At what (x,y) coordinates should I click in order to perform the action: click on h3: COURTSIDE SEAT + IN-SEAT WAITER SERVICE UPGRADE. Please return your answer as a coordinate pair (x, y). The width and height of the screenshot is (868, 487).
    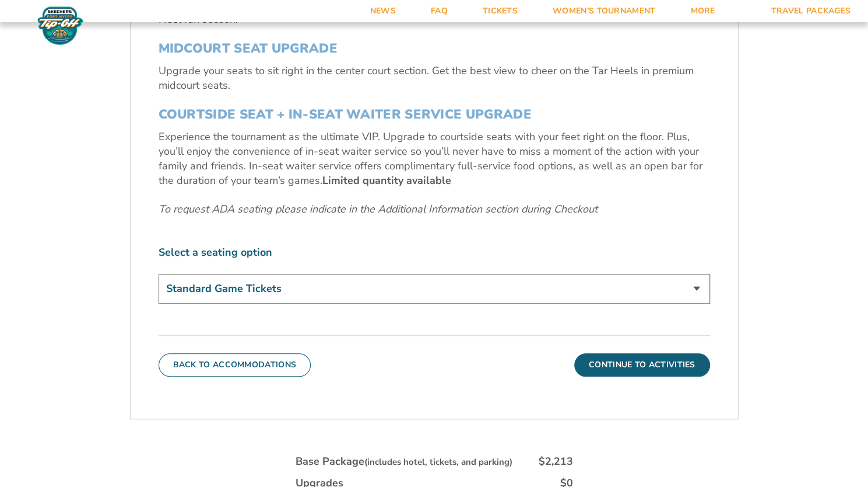
    Looking at the image, I should click on (434, 115).